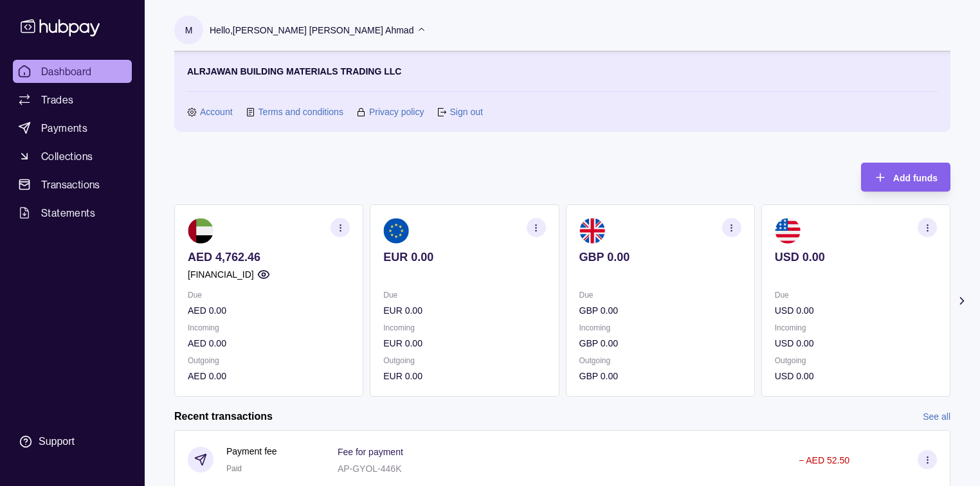 This screenshot has height=486, width=980. Describe the element at coordinates (466, 112) in the screenshot. I see `a: Sign out` at that location.